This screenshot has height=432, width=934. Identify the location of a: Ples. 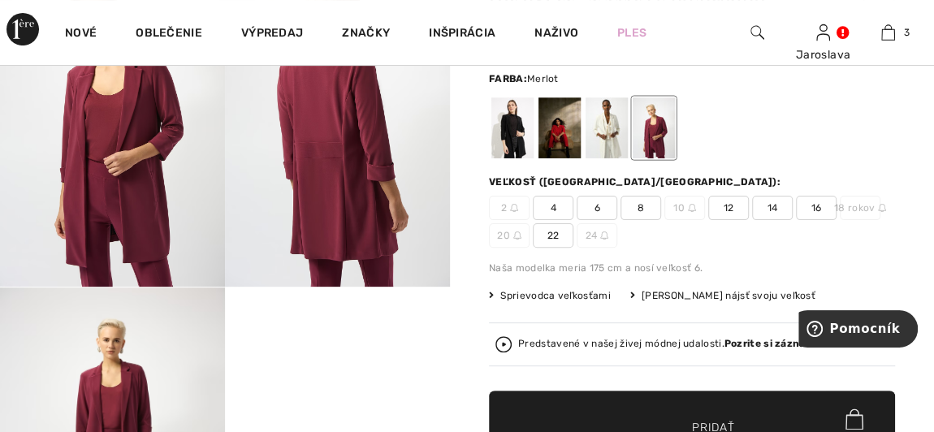
(632, 32).